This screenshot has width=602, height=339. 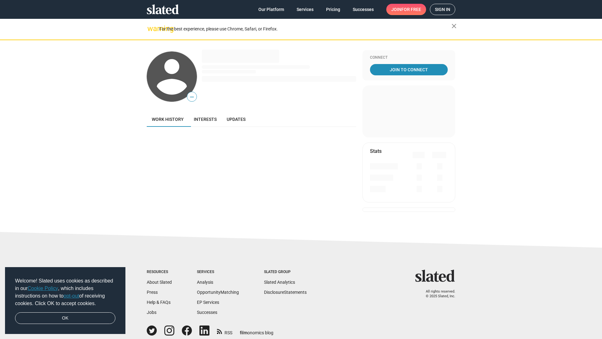 What do you see at coordinates (333, 9) in the screenshot?
I see `span: Pricing` at bounding box center [333, 9].